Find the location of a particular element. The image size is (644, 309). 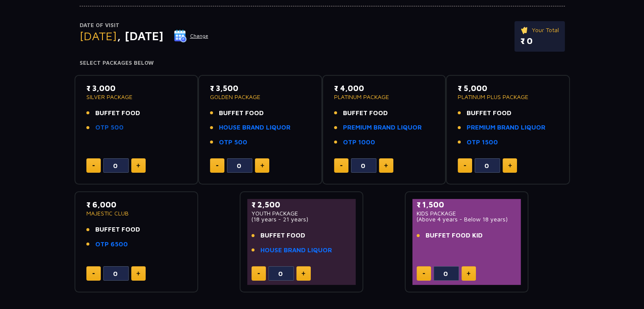

p: Date of Visit is located at coordinates (144, 25).